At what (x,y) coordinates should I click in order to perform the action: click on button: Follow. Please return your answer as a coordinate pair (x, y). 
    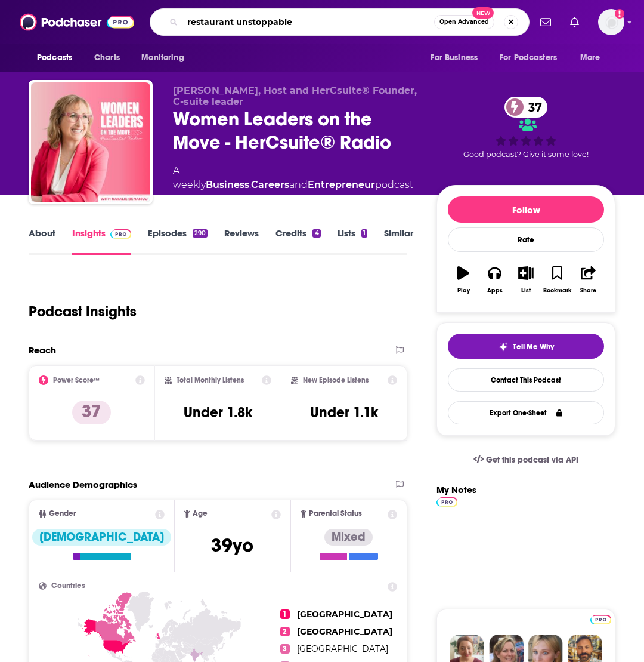
    Looking at the image, I should click on (526, 210).